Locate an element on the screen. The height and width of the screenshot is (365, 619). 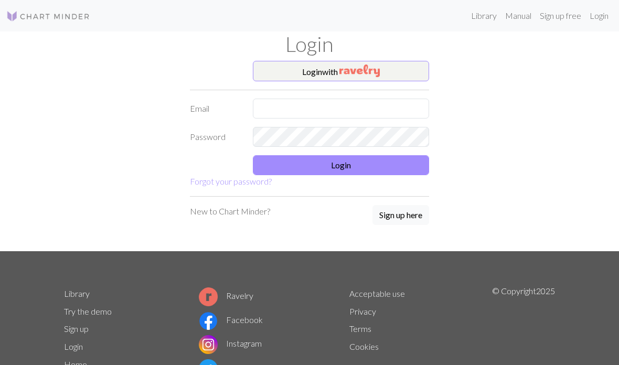
img: Facebook logo is located at coordinates (208, 321).